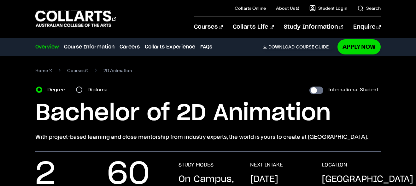 Image resolution: width=416 pixels, height=186 pixels. Describe the element at coordinates (313, 27) in the screenshot. I see `a: Study Information` at that location.